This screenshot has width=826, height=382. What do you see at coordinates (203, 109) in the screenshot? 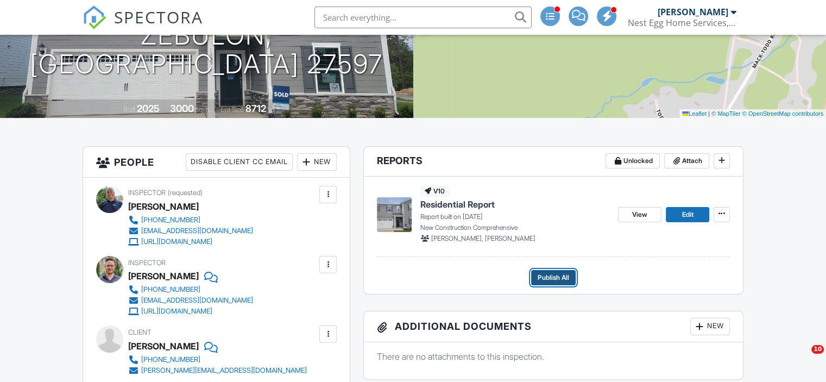
I see `span: sq. ft.` at bounding box center [203, 109].